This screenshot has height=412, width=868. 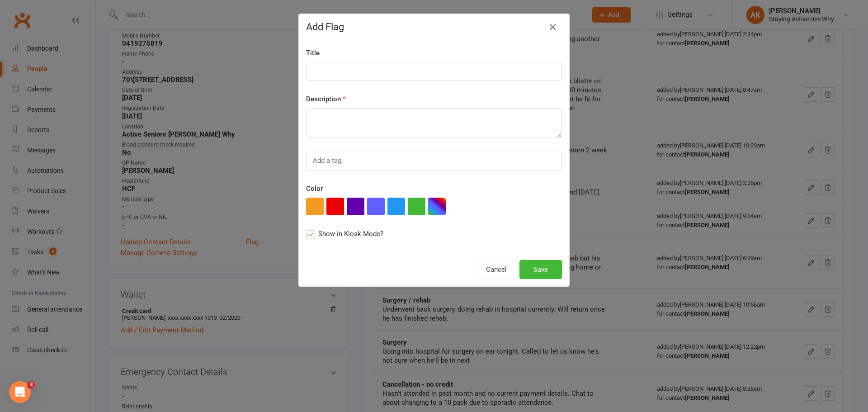 I want to click on h4: Add Flag, so click(x=434, y=27).